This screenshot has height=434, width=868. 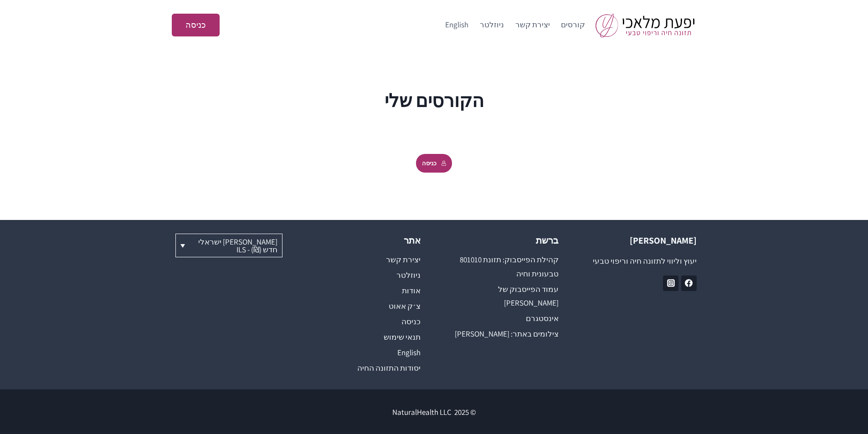 I want to click on a: אודות, so click(x=365, y=290).